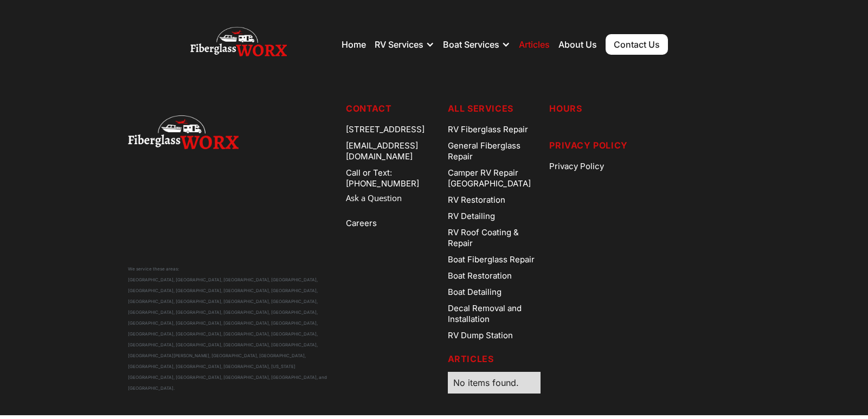  What do you see at coordinates (495, 276) in the screenshot?
I see `a: Boat Restoration` at bounding box center [495, 276].